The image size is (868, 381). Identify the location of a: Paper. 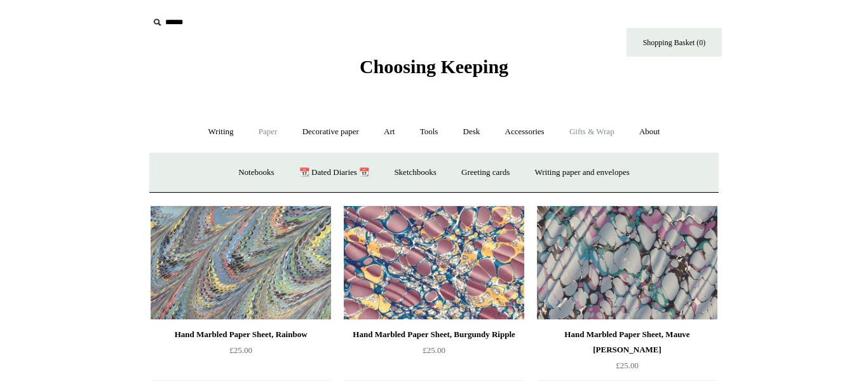
(268, 132).